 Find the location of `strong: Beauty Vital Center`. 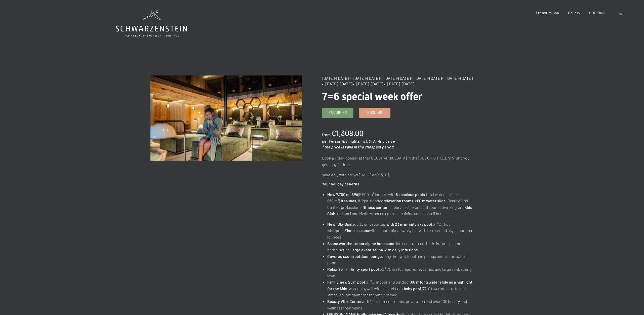

strong: Beauty Vital Center is located at coordinates (344, 301).